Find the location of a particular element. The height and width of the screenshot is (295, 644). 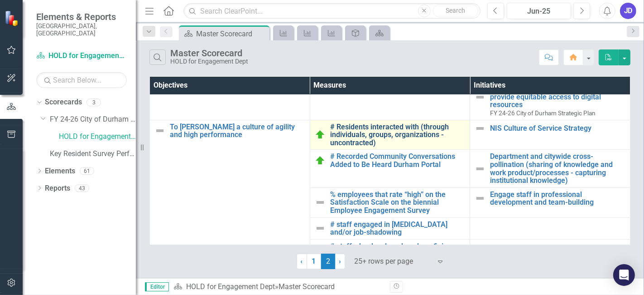

a: % employees that rate “high” on the Satisfaction Scale on the biennial Employee Engagement Survey is located at coordinates (398, 202).